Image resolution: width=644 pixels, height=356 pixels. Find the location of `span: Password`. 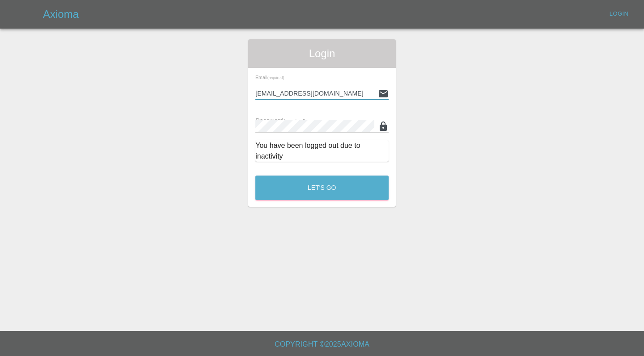

span: Password is located at coordinates (280, 121).